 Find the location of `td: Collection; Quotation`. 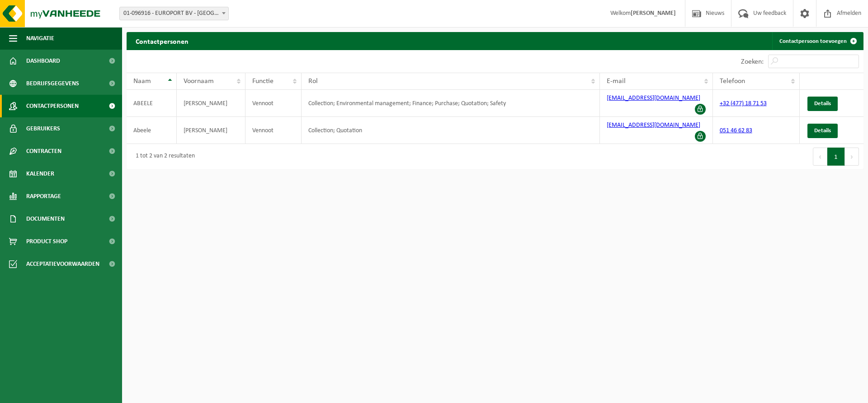

td: Collection; Quotation is located at coordinates (450, 131).